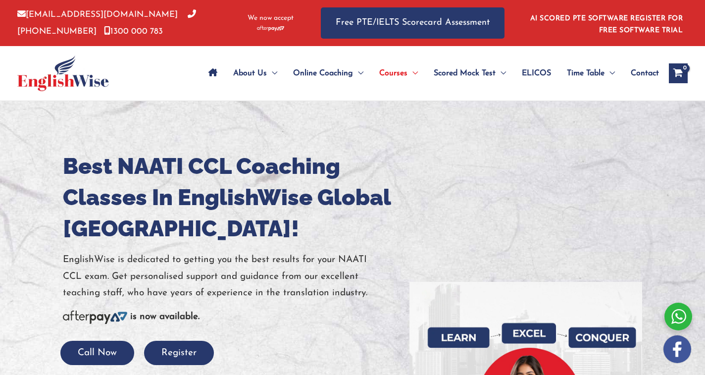 The width and height of the screenshot is (705, 375). I want to click on a: About UsMenu Toggle, so click(255, 73).